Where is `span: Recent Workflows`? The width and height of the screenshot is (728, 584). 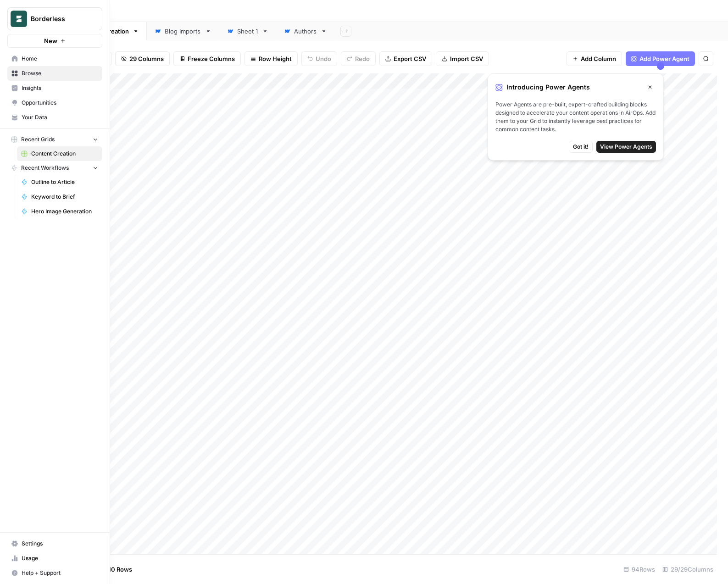 span: Recent Workflows is located at coordinates (45, 168).